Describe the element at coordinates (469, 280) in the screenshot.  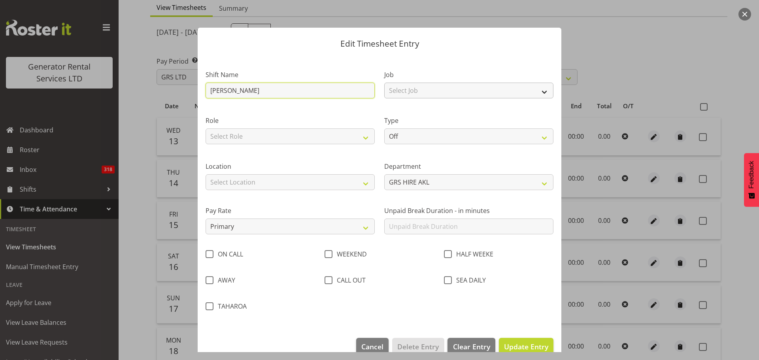
I see `span: SEA DAILY` at that location.